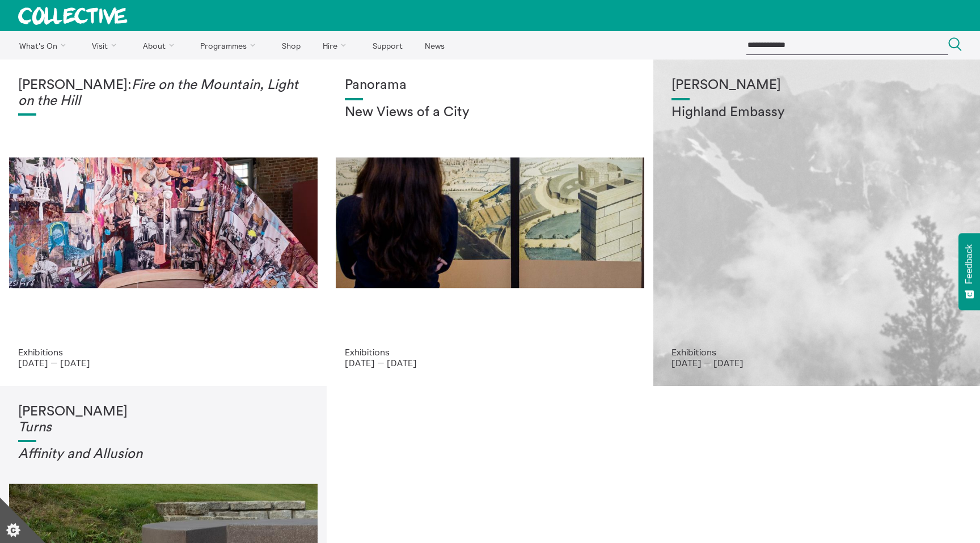 The height and width of the screenshot is (543, 980). I want to click on em: on, so click(134, 454).